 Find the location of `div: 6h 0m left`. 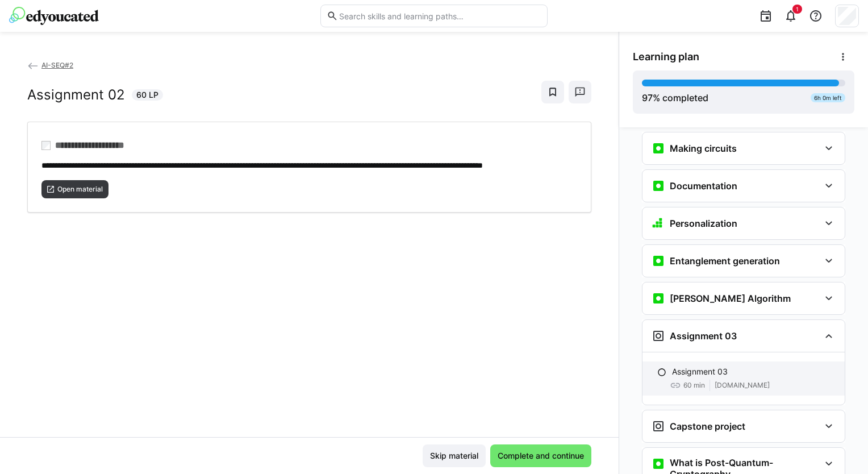

div: 6h 0m left is located at coordinates (828, 98).